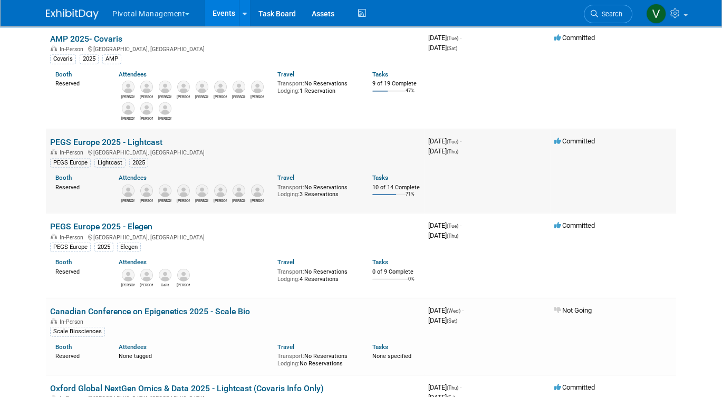 This screenshot has height=397, width=722. What do you see at coordinates (150, 311) in the screenshot?
I see `a: Canadian Conference on Epigenetics 2025 - Scale Bio` at bounding box center [150, 311].